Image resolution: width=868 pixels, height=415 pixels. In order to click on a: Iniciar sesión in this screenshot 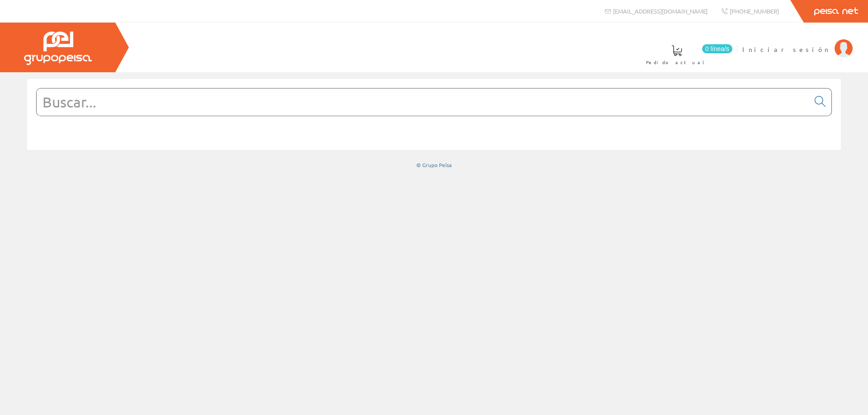, I will do `click(798, 42)`.